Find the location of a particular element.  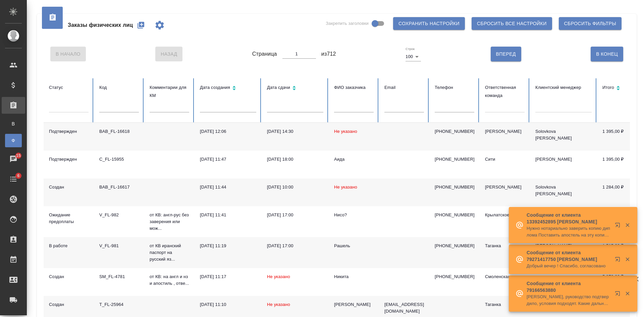

div: Смоленская is located at coordinates (506, 277).